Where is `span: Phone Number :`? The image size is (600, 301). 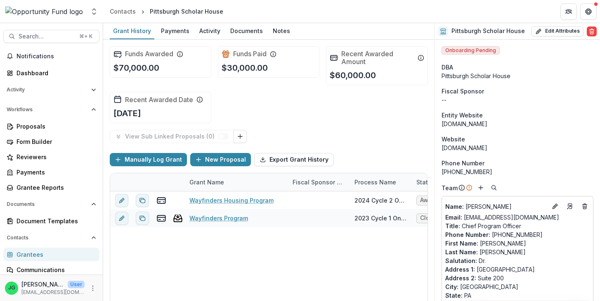 span: Phone Number : is located at coordinates (468, 234).